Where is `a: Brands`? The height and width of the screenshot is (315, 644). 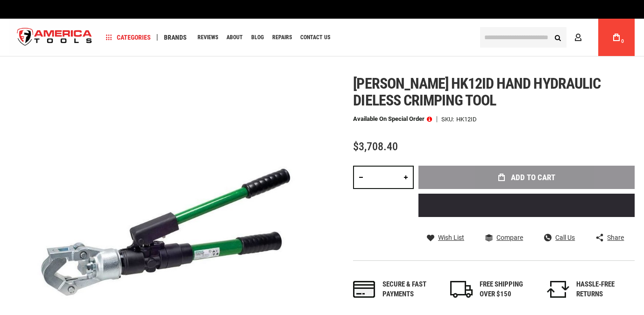
a: Brands is located at coordinates (175, 37).